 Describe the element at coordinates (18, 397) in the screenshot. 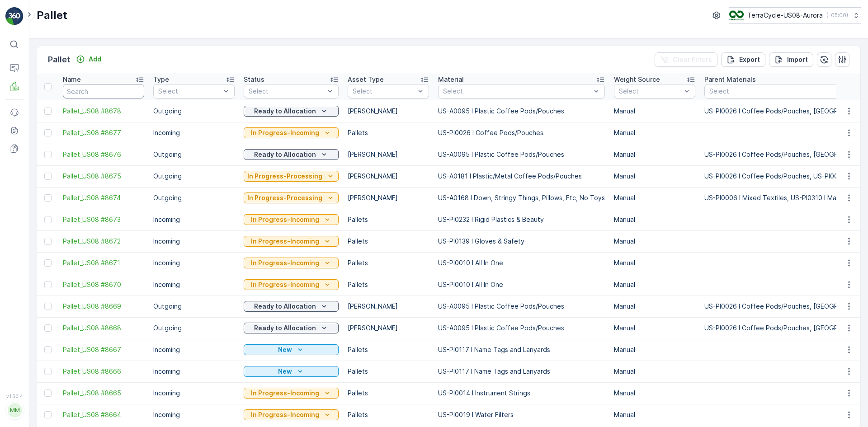

I see `span: Name :` at that location.